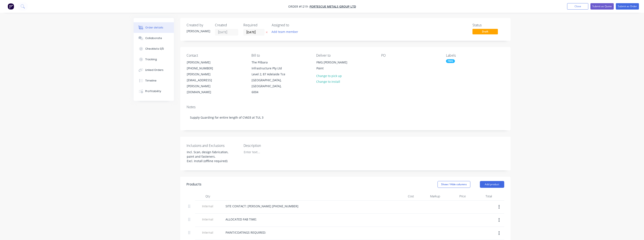 This screenshot has width=644, height=240. I want to click on div: Supply Guarding for entire length of CV603 at TUL 3, so click(345, 117).